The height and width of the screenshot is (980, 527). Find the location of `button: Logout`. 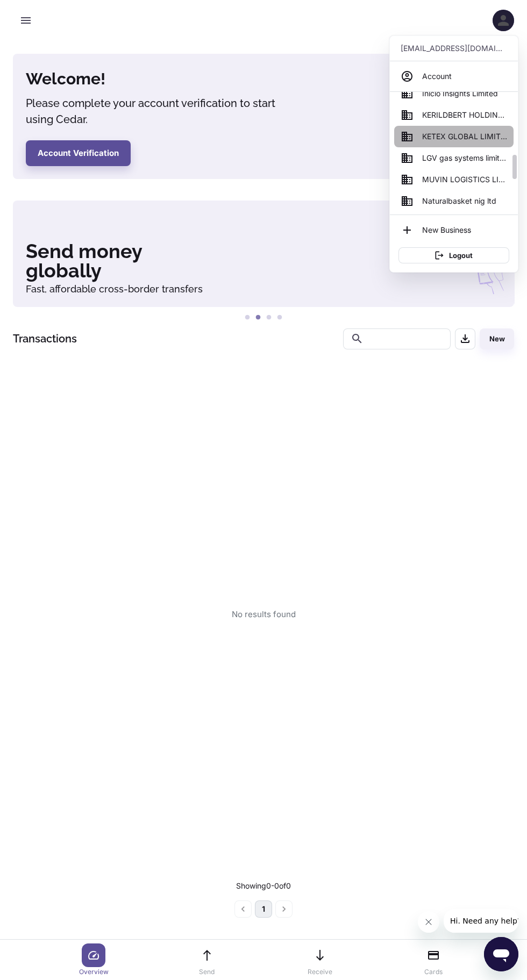

button: Logout is located at coordinates (454, 255).